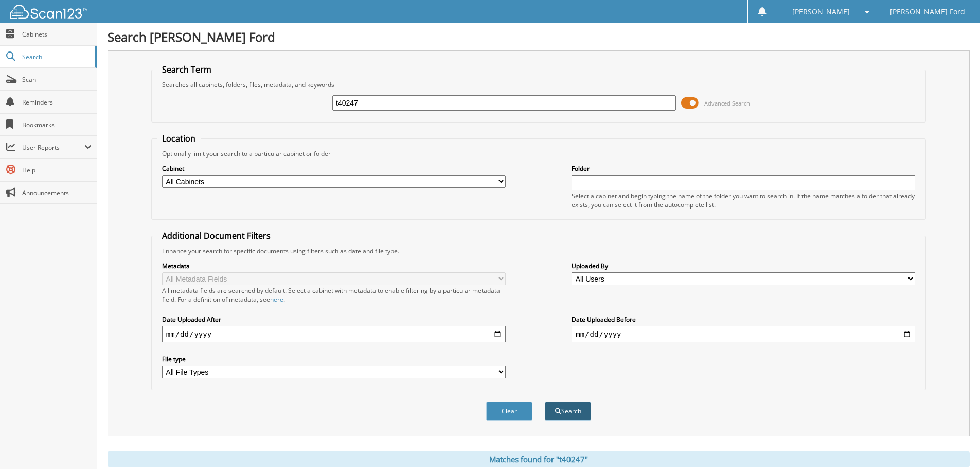 The image size is (980, 469). I want to click on span: Advanced Search, so click(727, 103).